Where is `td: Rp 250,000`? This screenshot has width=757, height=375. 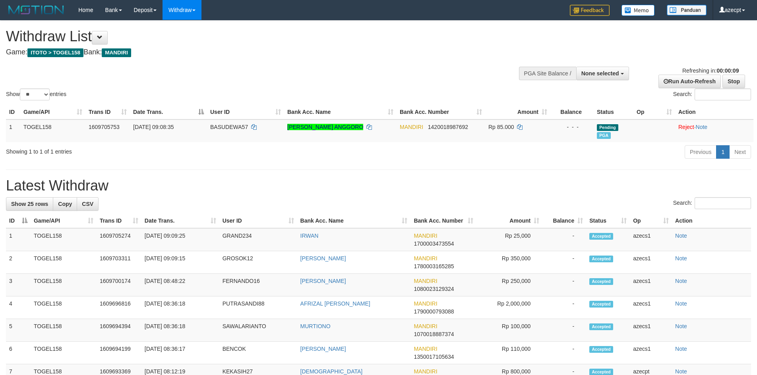 td: Rp 250,000 is located at coordinates (509, 285).